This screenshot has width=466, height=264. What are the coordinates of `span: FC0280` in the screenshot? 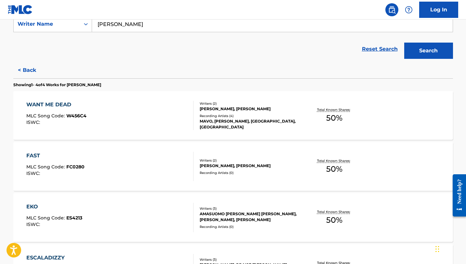 It's located at (75, 167).